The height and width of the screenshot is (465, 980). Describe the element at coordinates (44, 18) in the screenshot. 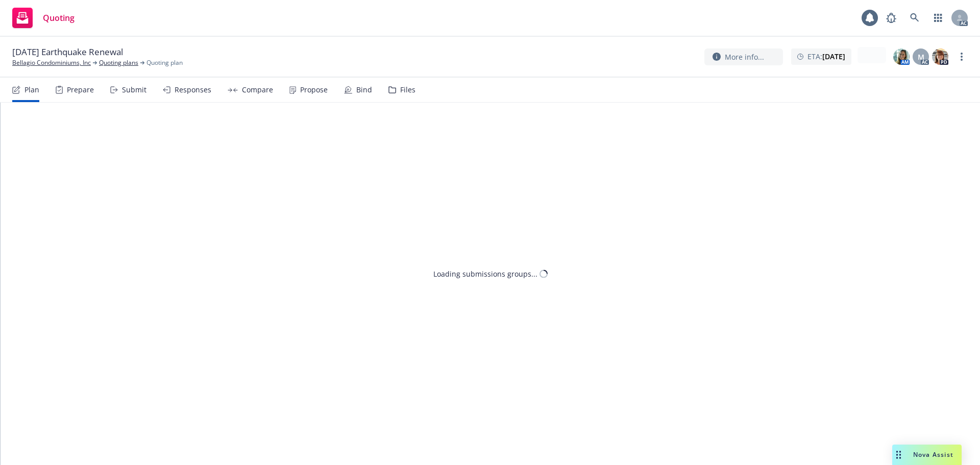

I see `a: Quoting` at that location.